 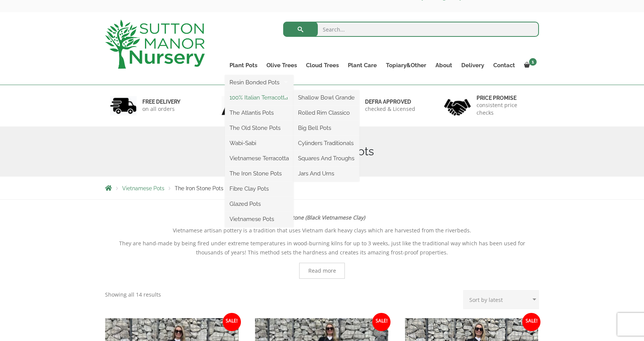 What do you see at coordinates (326, 98) in the screenshot?
I see `a: Shallow Bowl Grande` at bounding box center [326, 98].